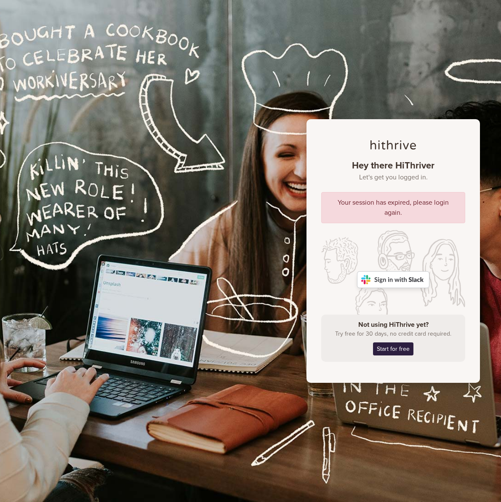  I want to click on small: Let's get you logged in., so click(394, 177).